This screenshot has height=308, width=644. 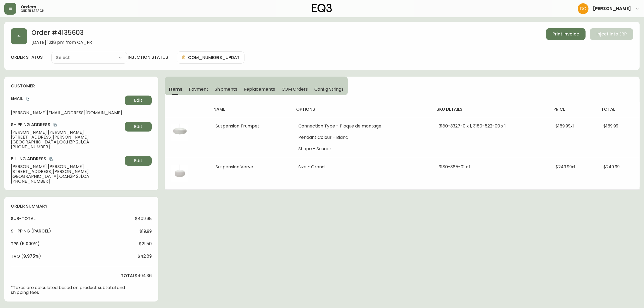 I want to click on h4: Billing Address, so click(x=67, y=159).